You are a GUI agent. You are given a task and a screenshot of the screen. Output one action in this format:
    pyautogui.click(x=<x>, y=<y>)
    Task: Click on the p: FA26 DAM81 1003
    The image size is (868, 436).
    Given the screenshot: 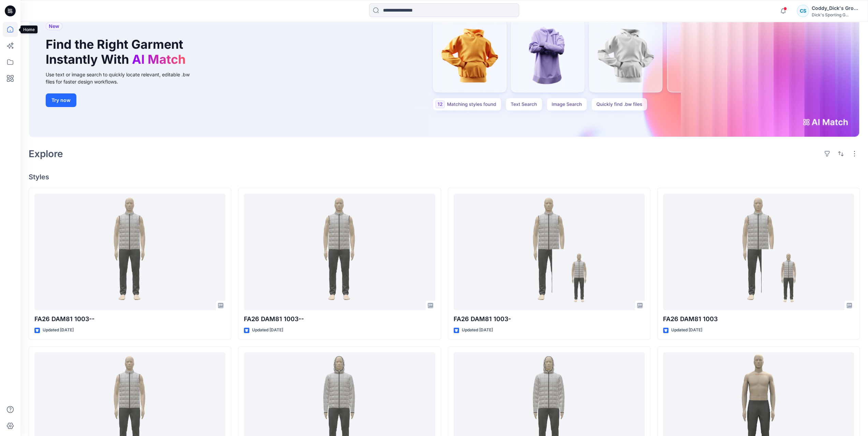 What is the action you would take?
    pyautogui.click(x=758, y=320)
    